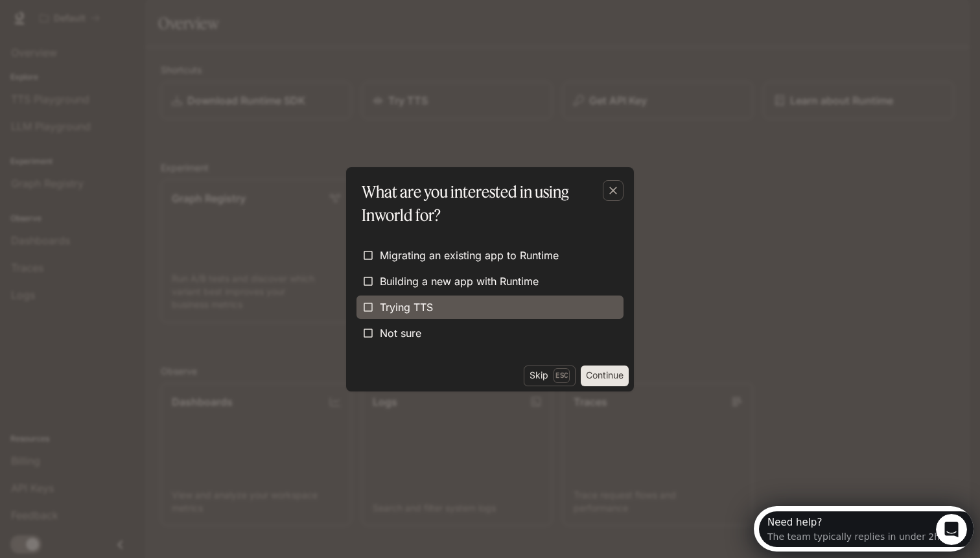 The width and height of the screenshot is (980, 558). I want to click on span: Migrating an existing app to Runtime, so click(469, 256).